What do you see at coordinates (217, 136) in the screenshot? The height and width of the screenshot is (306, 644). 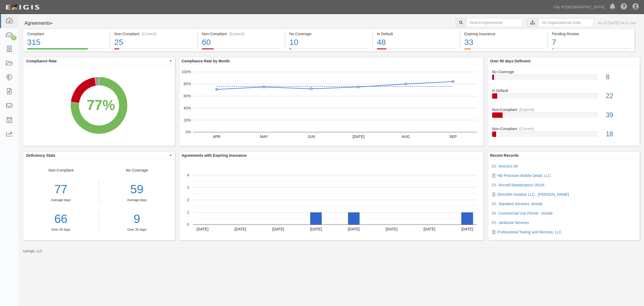 I see `text: APR` at bounding box center [217, 136].